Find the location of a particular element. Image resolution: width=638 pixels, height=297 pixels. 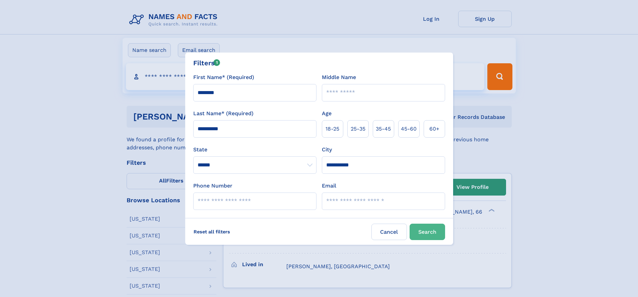

label: Last Name* (Required) is located at coordinates (224, 114).